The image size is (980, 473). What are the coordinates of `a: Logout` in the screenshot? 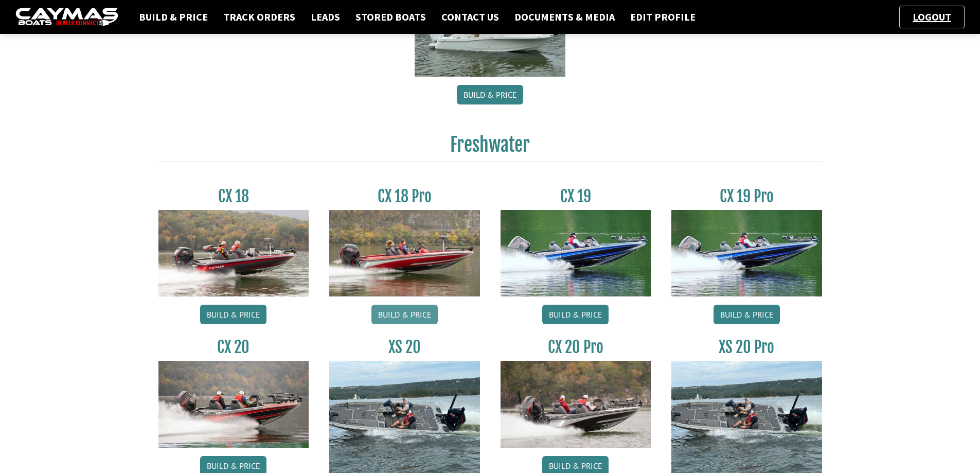 It's located at (931, 16).